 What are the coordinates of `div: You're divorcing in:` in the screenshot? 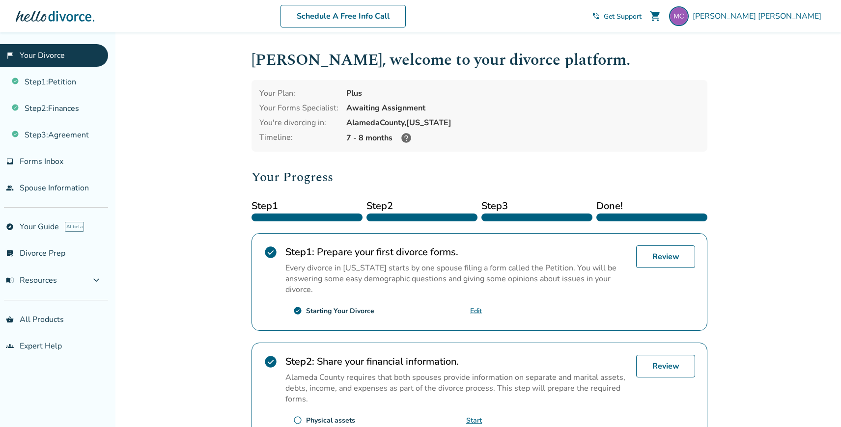 It's located at (299, 123).